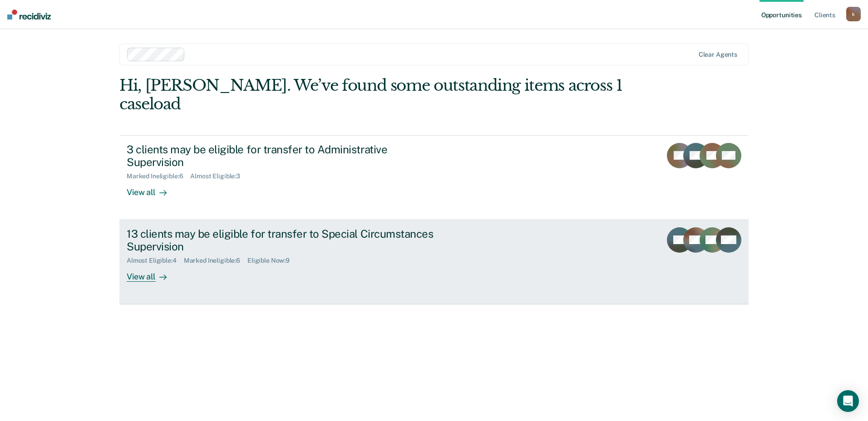  What do you see at coordinates (847, 401) in the screenshot?
I see `div: Open Intercom Messenger` at bounding box center [847, 401].